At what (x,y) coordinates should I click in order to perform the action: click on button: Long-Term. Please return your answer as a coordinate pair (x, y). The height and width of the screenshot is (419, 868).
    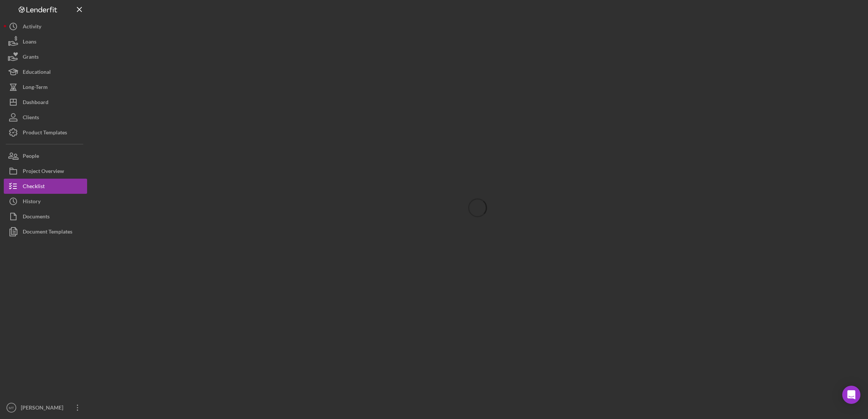
    Looking at the image, I should click on (45, 87).